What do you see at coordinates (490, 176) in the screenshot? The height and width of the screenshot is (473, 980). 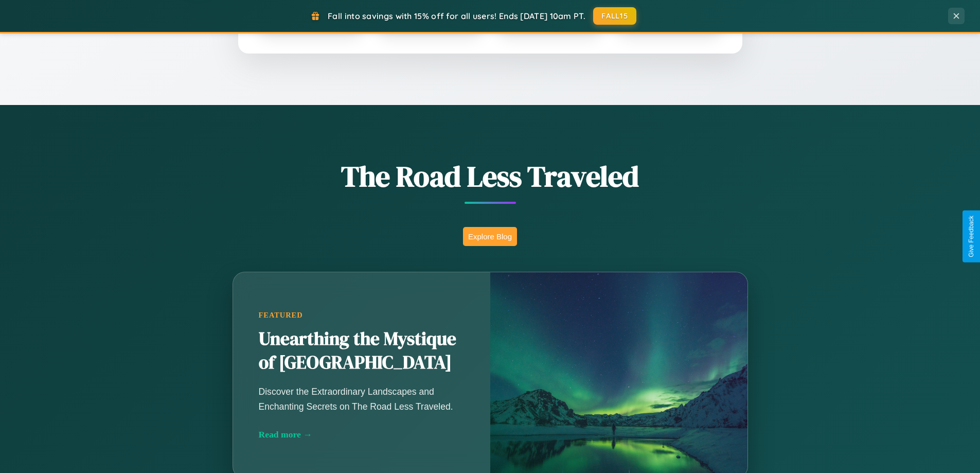 I see `h1: The Road Less Traveled` at bounding box center [490, 176].